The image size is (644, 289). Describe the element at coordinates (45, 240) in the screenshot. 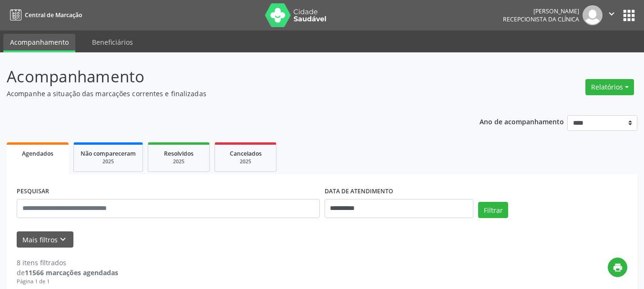

I see `button: Mais filtroskeyboard_arrow_down` at that location.